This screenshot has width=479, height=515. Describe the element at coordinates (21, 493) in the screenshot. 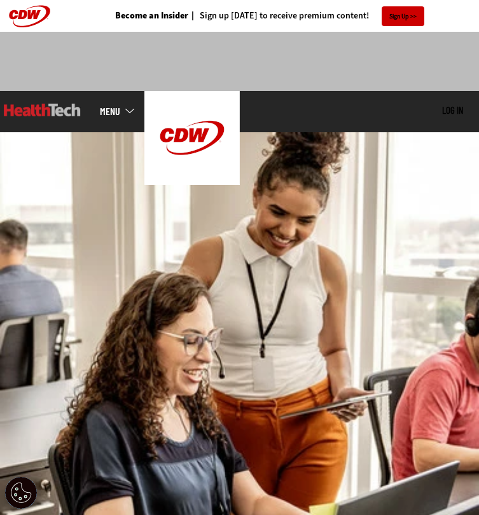

I see `button: Open Preferences` at that location.